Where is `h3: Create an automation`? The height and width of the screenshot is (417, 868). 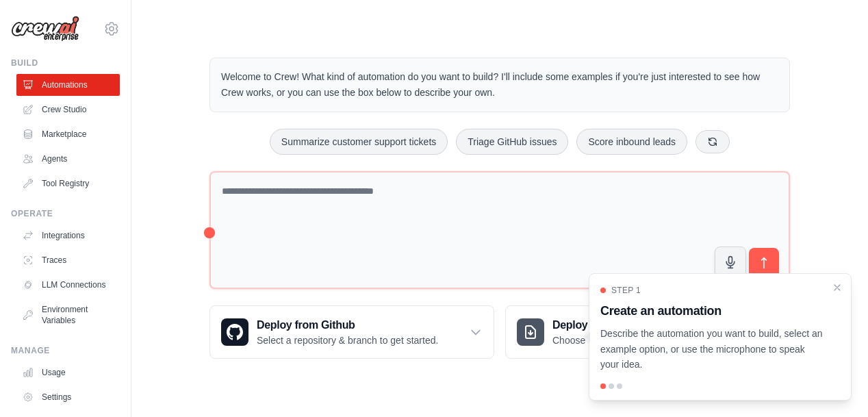 h3: Create an automation is located at coordinates (712, 311).